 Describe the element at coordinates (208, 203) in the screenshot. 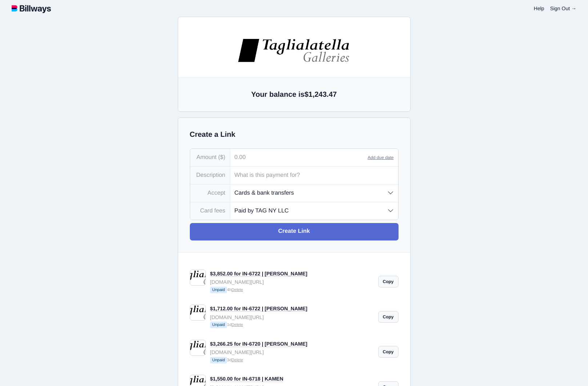

I see `input: Email (for receipt)` at that location.